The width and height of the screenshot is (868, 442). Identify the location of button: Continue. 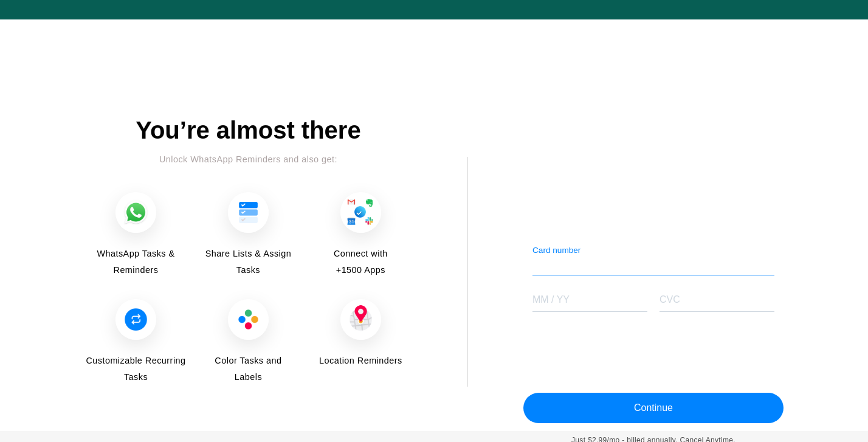
(654, 408).